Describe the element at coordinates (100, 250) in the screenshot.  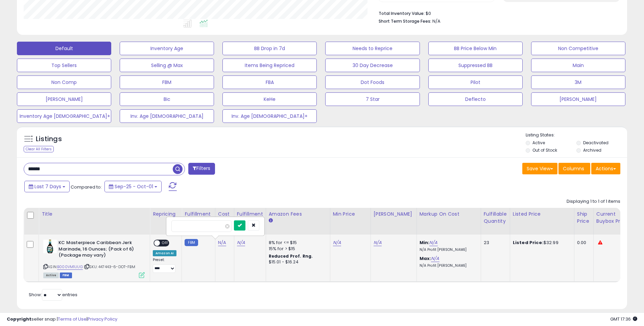
I see `b: KC Masterpiece Caribbean Jerk Marinade, 16 Ounces; (Pack of 6) (Package may vary)` at that location.